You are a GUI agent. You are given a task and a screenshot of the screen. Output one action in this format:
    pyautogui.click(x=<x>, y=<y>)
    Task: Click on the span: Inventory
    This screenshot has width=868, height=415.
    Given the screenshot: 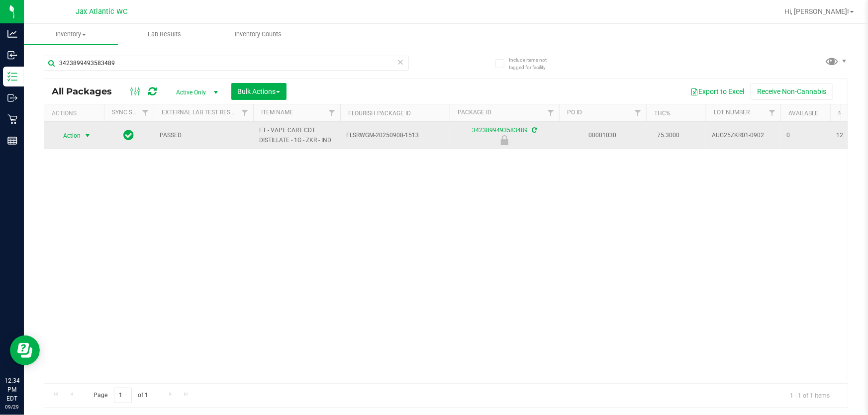 What is the action you would take?
    pyautogui.click(x=71, y=35)
    